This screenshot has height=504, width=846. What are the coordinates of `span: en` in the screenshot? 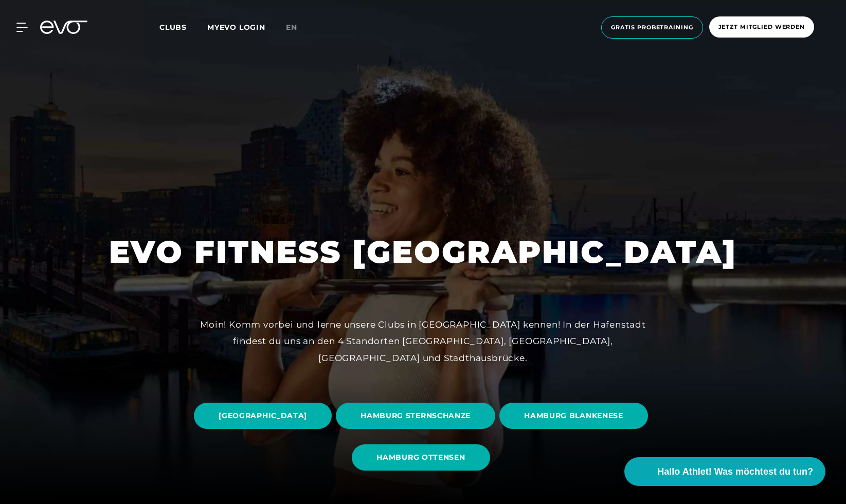 It's located at (292, 28).